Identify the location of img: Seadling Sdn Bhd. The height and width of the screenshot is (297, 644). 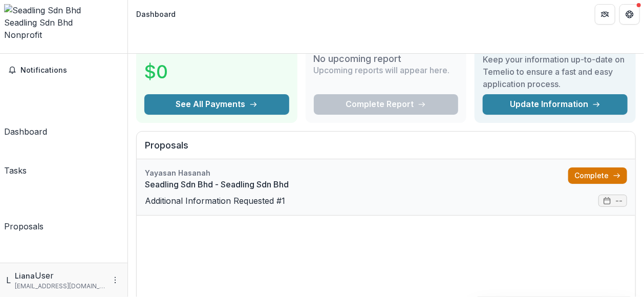
(63, 10).